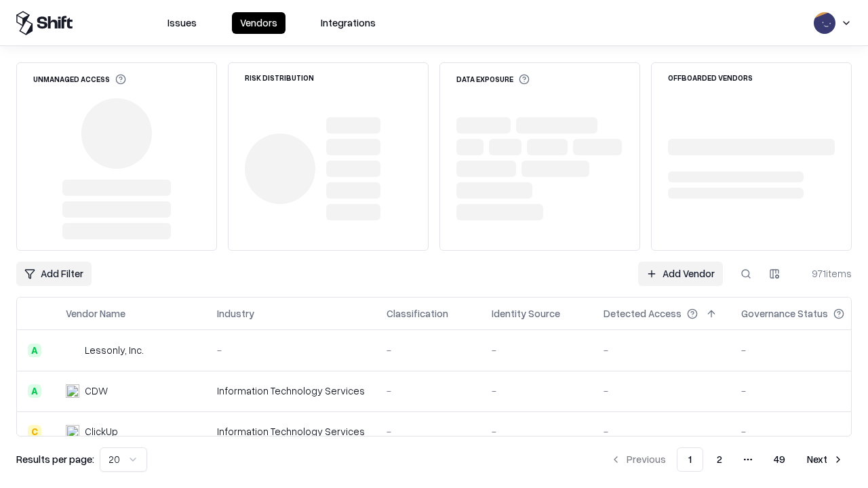 Image resolution: width=868 pixels, height=488 pixels. What do you see at coordinates (72, 391) in the screenshot?
I see `img: CDW` at bounding box center [72, 391].